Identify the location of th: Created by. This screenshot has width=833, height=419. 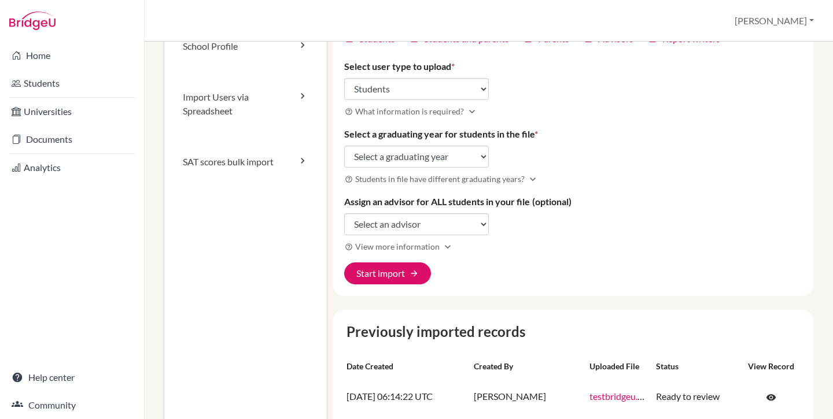
(527, 367).